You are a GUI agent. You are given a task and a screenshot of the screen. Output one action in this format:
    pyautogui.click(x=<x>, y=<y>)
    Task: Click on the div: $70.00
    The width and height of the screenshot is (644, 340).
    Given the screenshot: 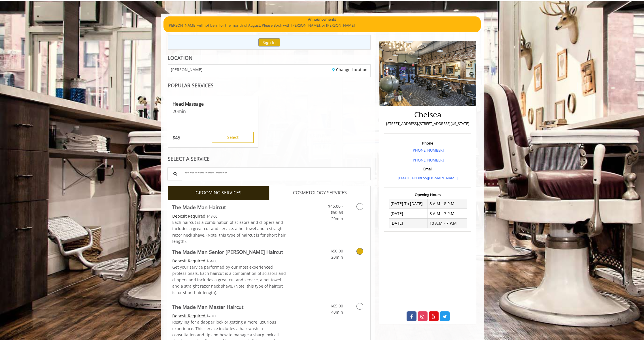 What is the action you would take?
    pyautogui.click(x=229, y=316)
    